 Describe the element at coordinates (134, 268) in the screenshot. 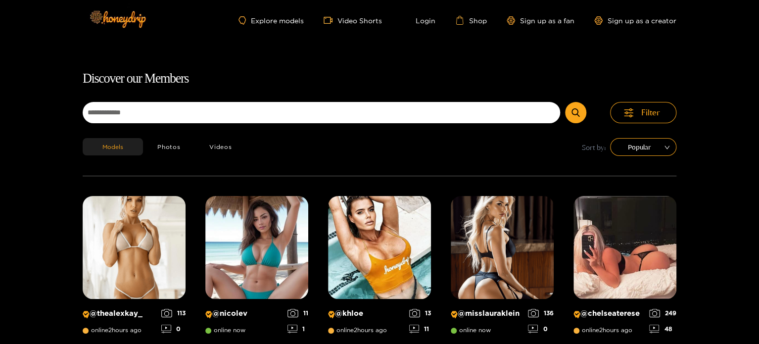

I see `a: Creator Profile Image: thealexkay_@thealexkay_online2hours ago1130` at that location.